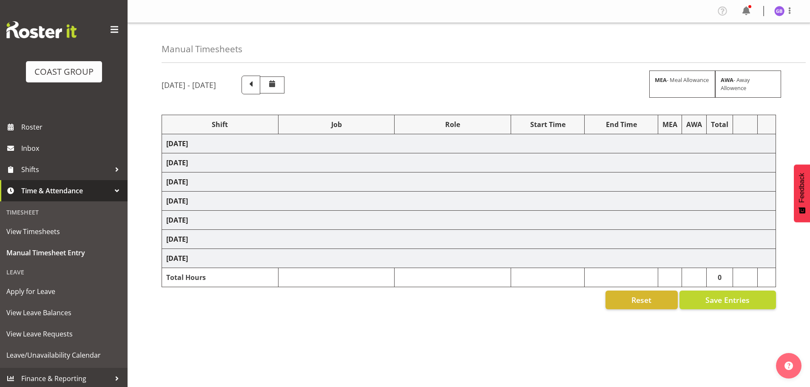  Describe the element at coordinates (202, 49) in the screenshot. I see `h4: Manual Timesheets` at that location.